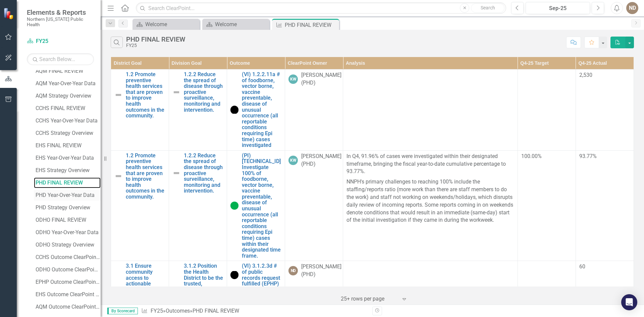 The width and height of the screenshot is (644, 317). Describe the element at coordinates (488, 8) in the screenshot. I see `button: Search` at that location.